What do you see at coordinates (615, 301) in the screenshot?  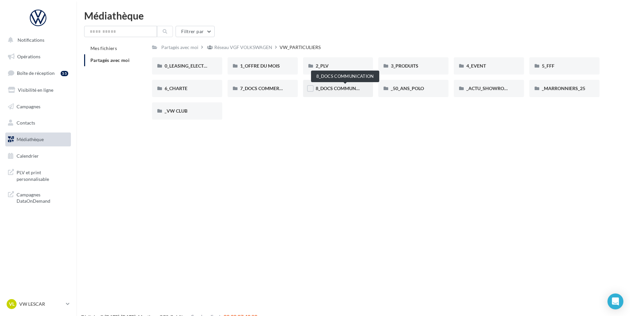 I see `div: Open Intercom Messenger` at bounding box center [615, 301].